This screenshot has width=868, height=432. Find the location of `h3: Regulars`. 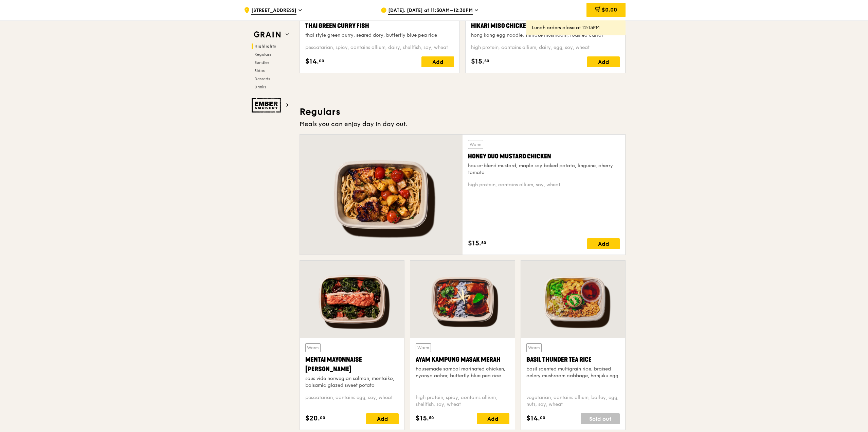

h3: Regulars is located at coordinates (462, 112).